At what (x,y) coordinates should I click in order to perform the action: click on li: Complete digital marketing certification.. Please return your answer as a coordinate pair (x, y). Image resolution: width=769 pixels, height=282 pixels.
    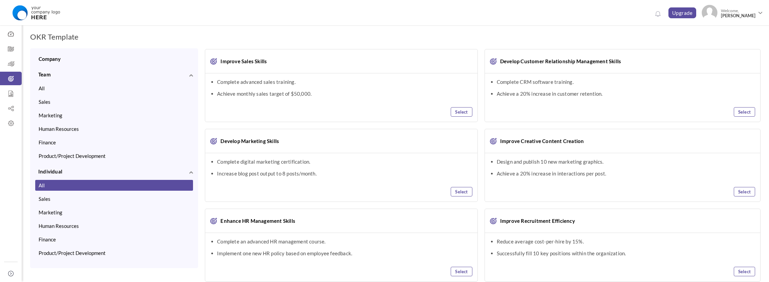
    Looking at the image, I should click on (344, 162).